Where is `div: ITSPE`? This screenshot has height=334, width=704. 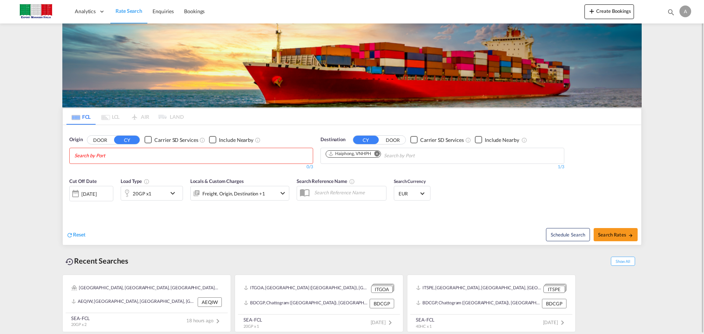 div: ITSPE is located at coordinates (554, 289).